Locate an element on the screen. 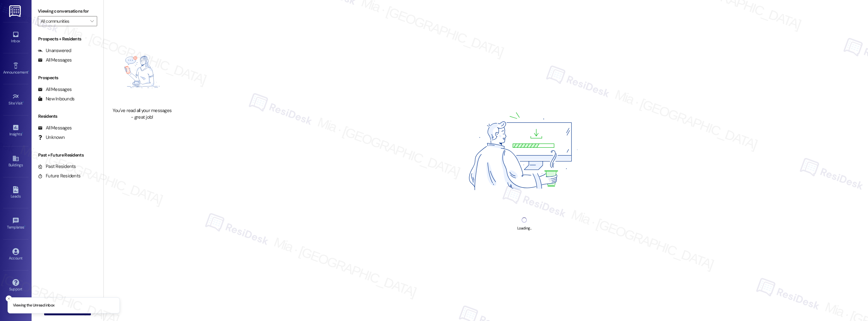 This screenshot has height=321, width=868. a: Support is located at coordinates (16, 286).